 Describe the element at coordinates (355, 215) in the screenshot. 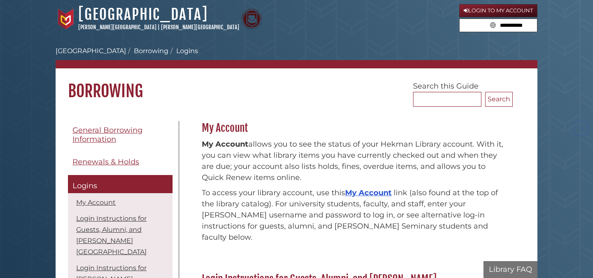

I see `p: To access your library account, use this link (also found at the top of the library catalog). For...` at that location.